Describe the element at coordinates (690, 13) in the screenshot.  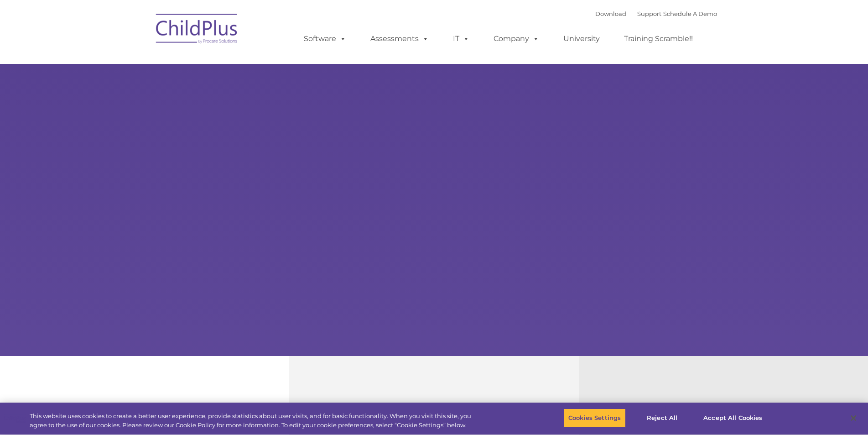
I see `a: Schedule A Demo` at that location.